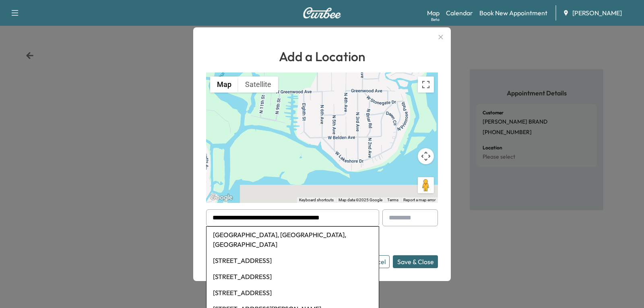 The width and height of the screenshot is (644, 308). What do you see at coordinates (420, 200) in the screenshot?
I see `a: Report a map error` at bounding box center [420, 200].